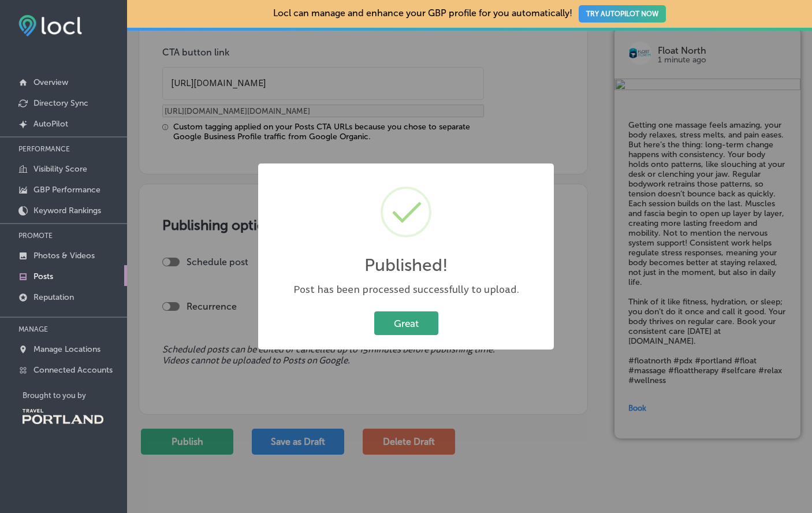 Image resolution: width=812 pixels, height=513 pixels. What do you see at coordinates (406, 289) in the screenshot?
I see `div: Post has been processed successfully to upload.` at bounding box center [406, 289].